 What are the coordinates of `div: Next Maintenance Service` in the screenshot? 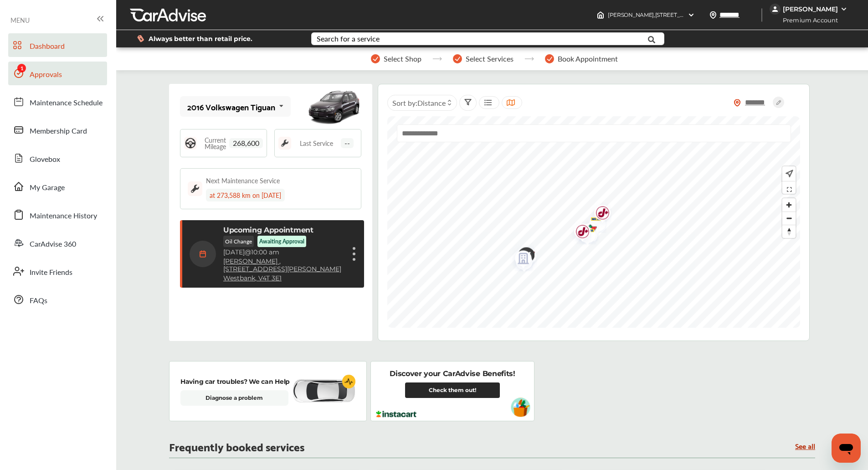 It's located at (243, 181).